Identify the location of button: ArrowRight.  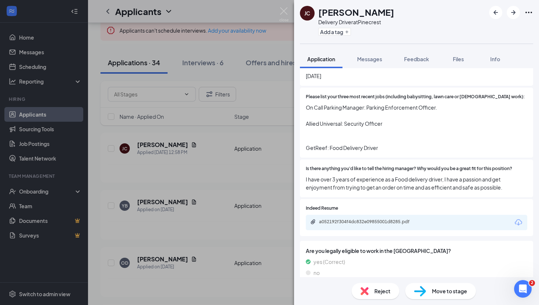
(513, 12).